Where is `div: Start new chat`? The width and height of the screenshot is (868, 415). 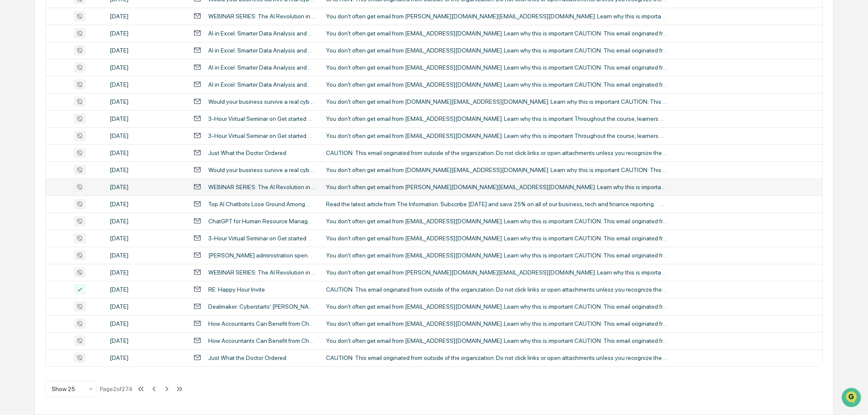 div: Start new chat is located at coordinates (84, 70).